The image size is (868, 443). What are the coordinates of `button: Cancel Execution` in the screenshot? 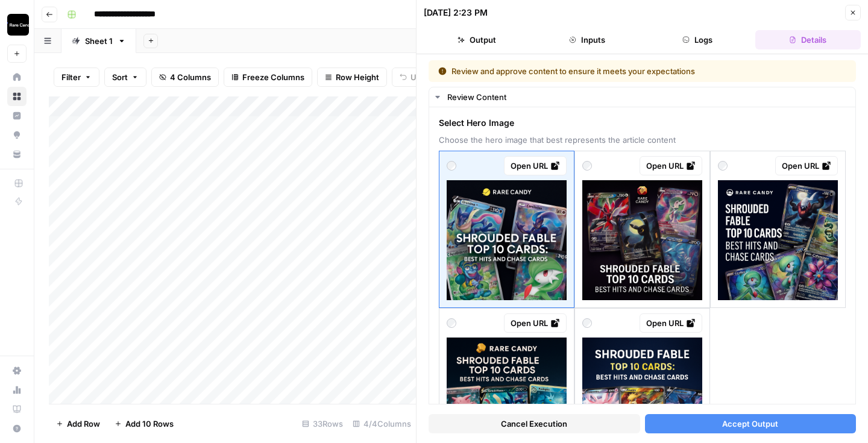 It's located at (534, 424).